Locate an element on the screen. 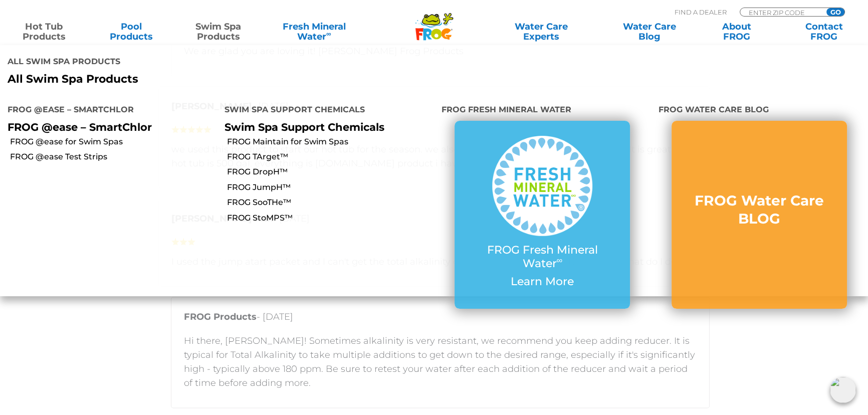 This screenshot has width=868, height=415. p: Find A Dealer is located at coordinates (701, 12).